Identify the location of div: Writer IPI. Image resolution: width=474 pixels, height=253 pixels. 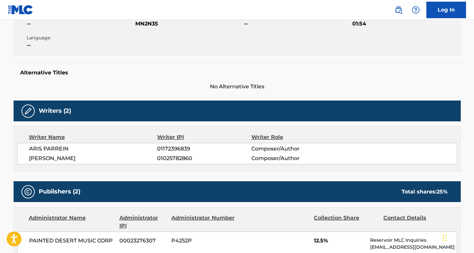
(204, 137).